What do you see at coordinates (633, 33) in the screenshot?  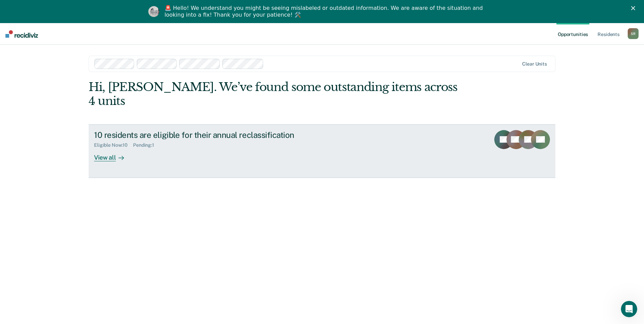 I see `div: S R` at bounding box center [633, 33].